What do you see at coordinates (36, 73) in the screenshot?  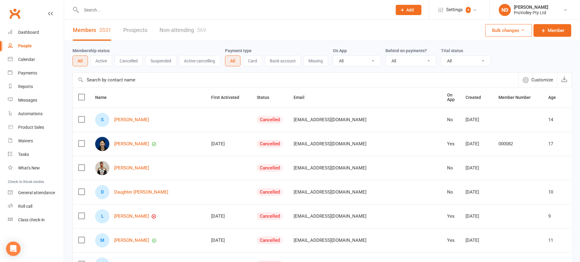 I see `a: Payments` at bounding box center [36, 73].